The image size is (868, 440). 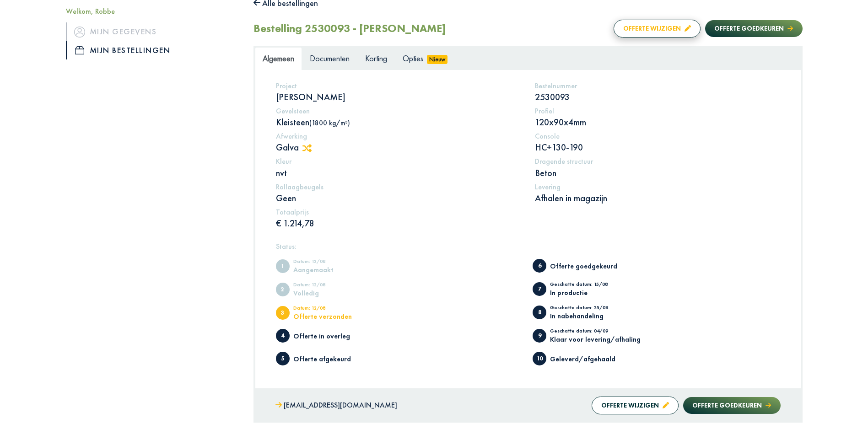 I want to click on p: Afhalen in magazijn, so click(x=658, y=198).